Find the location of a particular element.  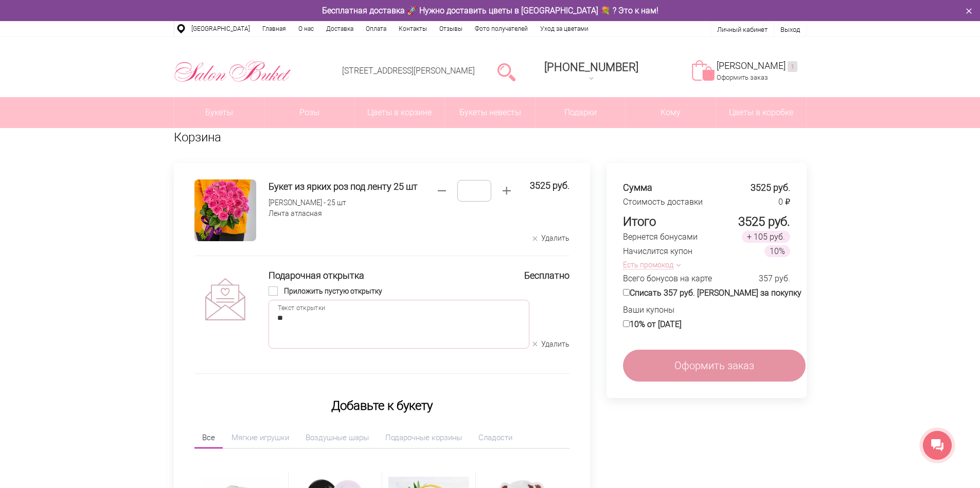

a: Подарочные корзины is located at coordinates (423, 438).